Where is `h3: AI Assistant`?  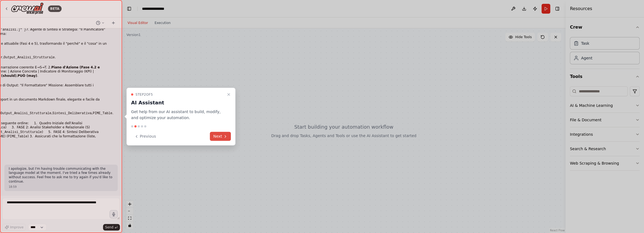 h3: AI Assistant is located at coordinates (178, 102).